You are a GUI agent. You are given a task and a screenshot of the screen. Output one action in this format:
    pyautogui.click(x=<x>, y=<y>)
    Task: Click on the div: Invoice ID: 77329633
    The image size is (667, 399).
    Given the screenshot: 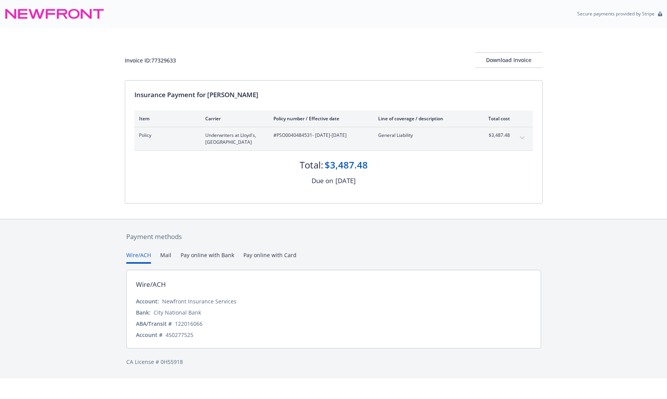 What is the action you would take?
    pyautogui.click(x=150, y=60)
    